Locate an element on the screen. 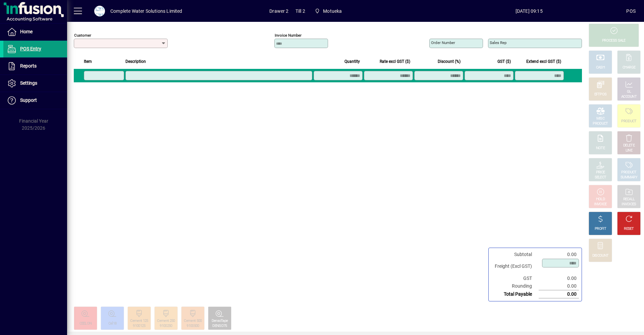  div: CHARGE is located at coordinates (629, 68).